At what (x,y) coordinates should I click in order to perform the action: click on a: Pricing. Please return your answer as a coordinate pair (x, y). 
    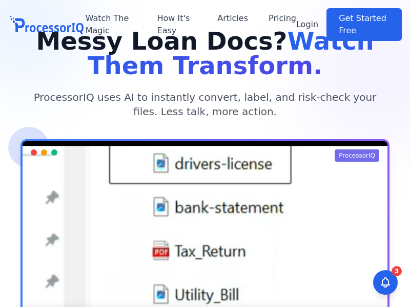
    Looking at the image, I should click on (282, 25).